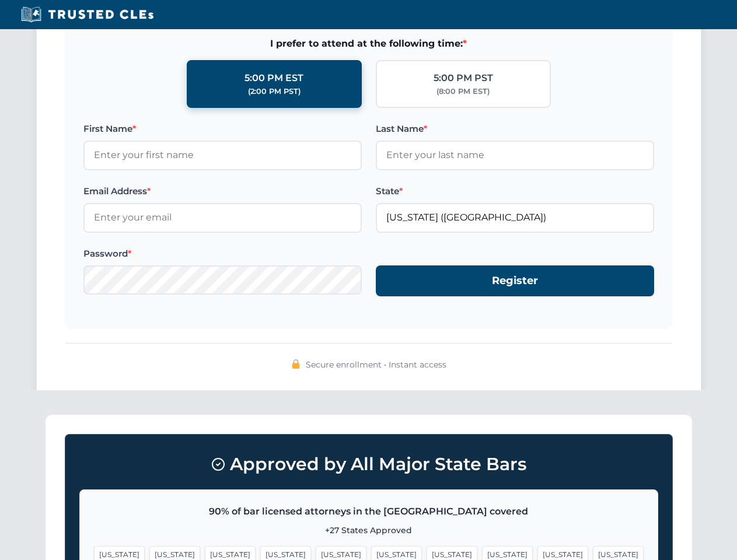 This screenshot has height=560, width=737. What do you see at coordinates (368, 44) in the screenshot?
I see `span: I prefer to attend at the following time:` at bounding box center [368, 44].